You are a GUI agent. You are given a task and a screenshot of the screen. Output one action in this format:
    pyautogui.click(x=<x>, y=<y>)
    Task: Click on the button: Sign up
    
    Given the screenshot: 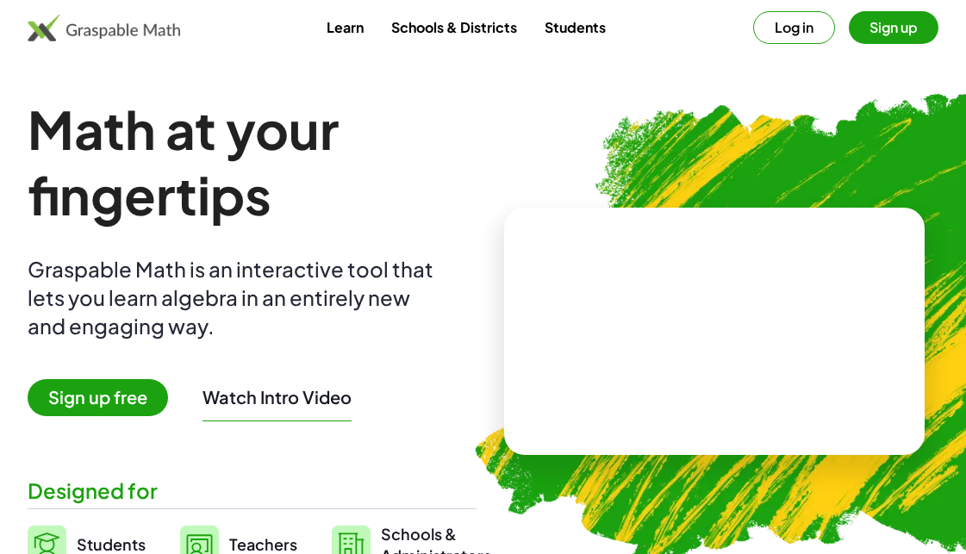 What is the action you would take?
    pyautogui.click(x=894, y=28)
    